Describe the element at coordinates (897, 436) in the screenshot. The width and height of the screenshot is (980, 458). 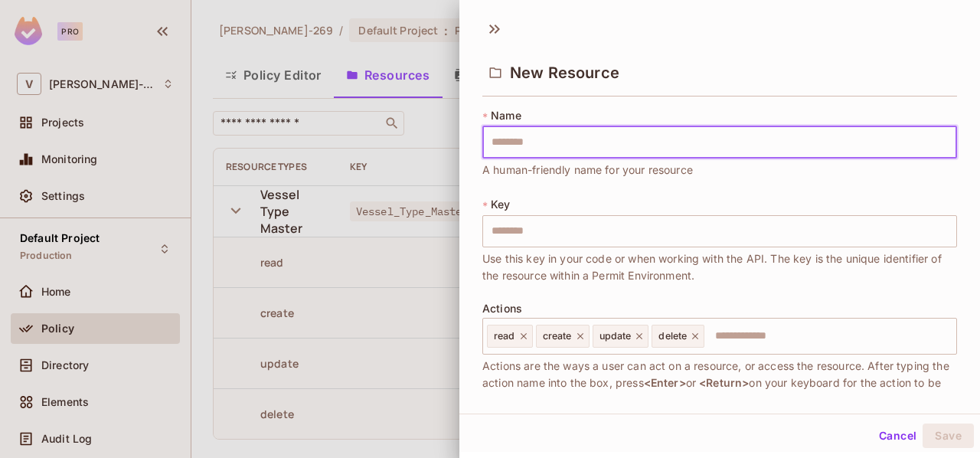
I see `button: Cancel` at that location.